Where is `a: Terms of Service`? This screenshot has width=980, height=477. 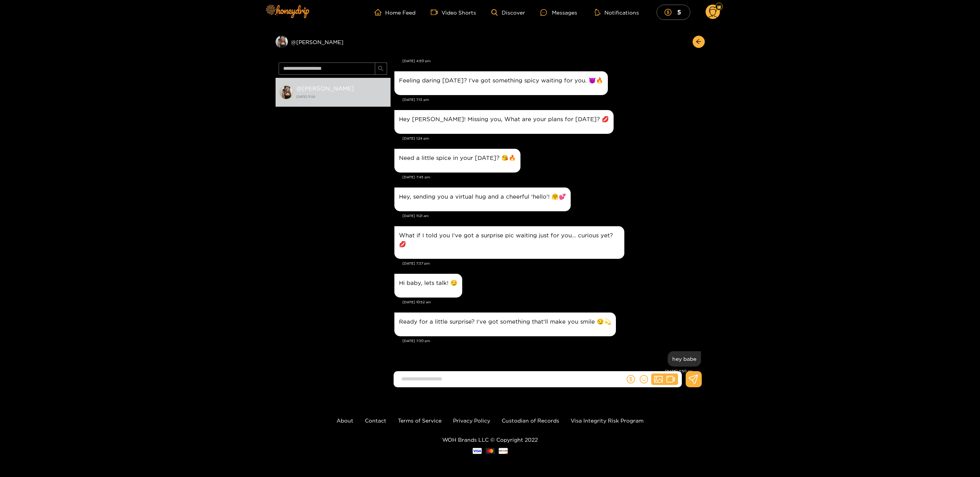 a: Terms of Service is located at coordinates (420, 421).